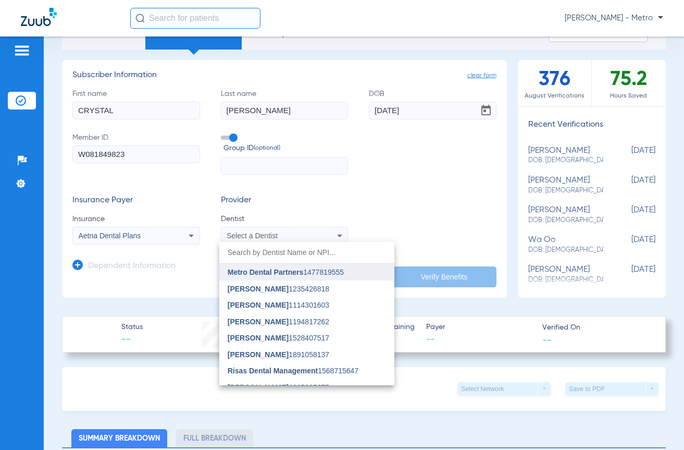  Describe the element at coordinates (278, 387) in the screenshot. I see `span: 1295925675` at that location.